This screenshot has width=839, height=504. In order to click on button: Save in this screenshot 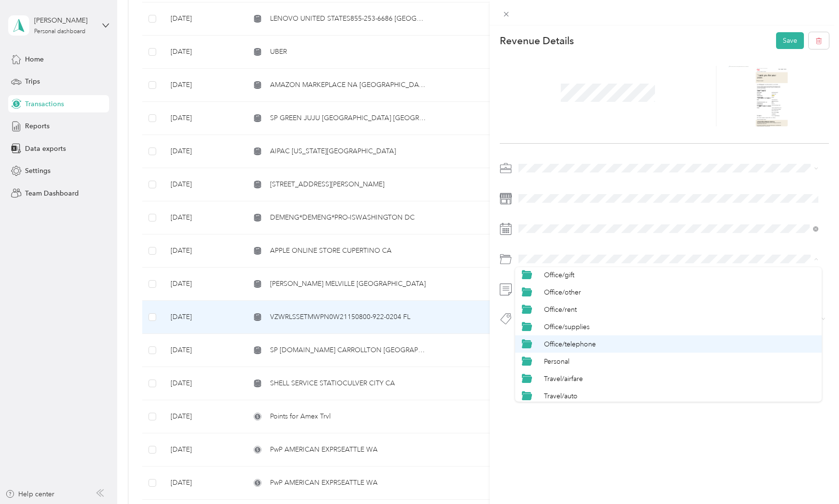, I will do `click(790, 41)`.